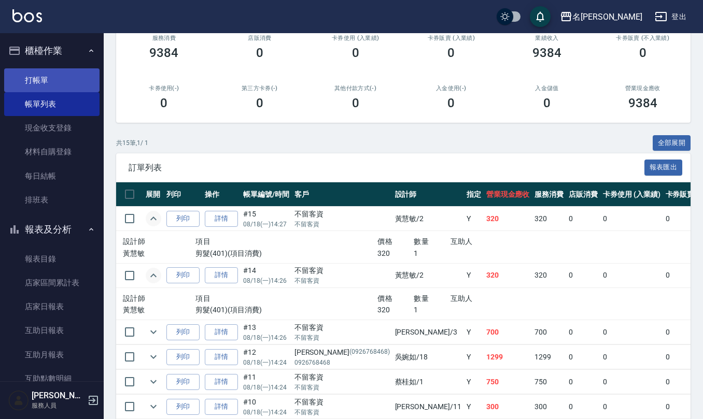 The image size is (703, 419). I want to click on td: #15, so click(266, 219).